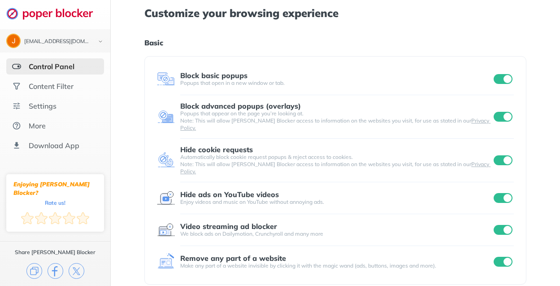 The height and width of the screenshot is (286, 560). I want to click on img: features-selected.svg, so click(17, 66).